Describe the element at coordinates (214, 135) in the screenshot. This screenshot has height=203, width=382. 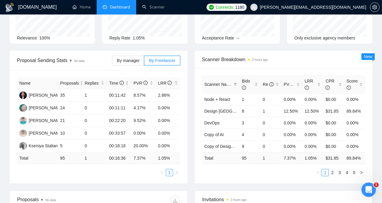
I see `a: Copy of AI` at that location.